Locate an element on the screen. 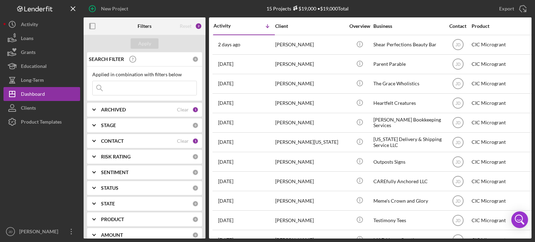  div: Long-Term is located at coordinates (32, 81).